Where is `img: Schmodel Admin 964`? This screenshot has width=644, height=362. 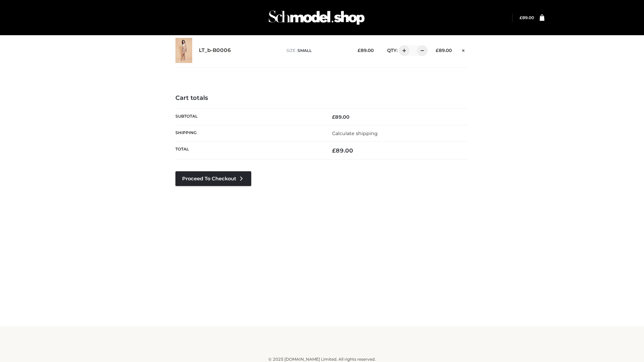 img: Schmodel Admin 964 is located at coordinates (317, 17).